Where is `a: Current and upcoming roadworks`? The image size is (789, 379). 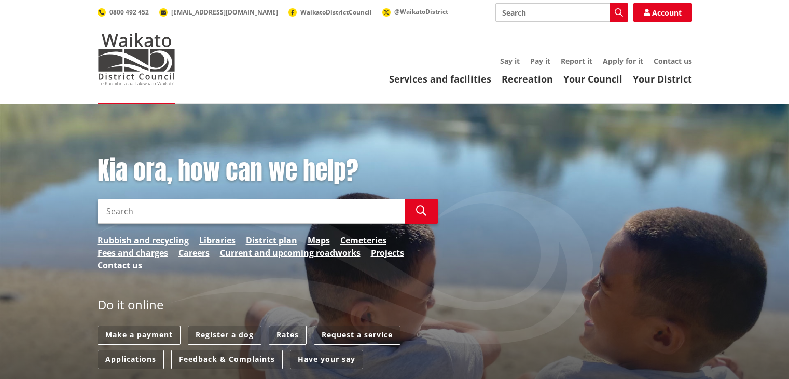 a: Current and upcoming roadworks is located at coordinates (290, 253).